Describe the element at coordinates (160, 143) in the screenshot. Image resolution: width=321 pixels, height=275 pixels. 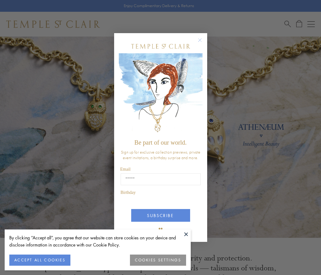
I see `span: Be part of our world.` at that location.